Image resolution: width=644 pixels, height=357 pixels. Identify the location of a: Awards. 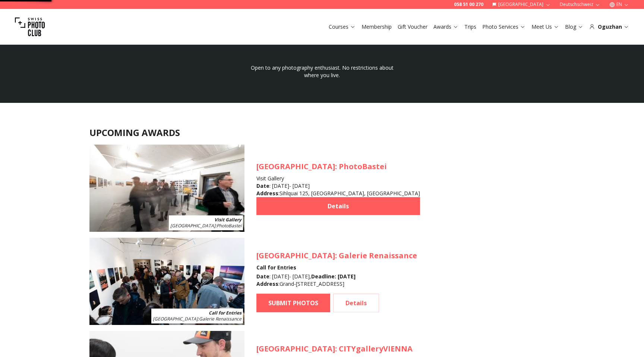
(446, 27).